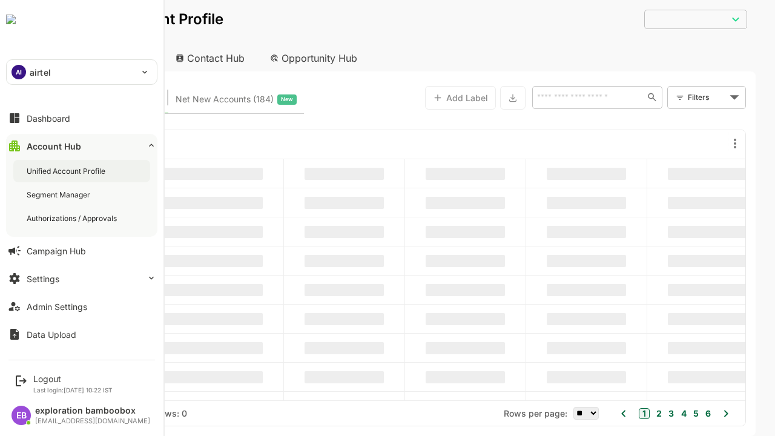 This screenshot has width=775, height=436. What do you see at coordinates (19, 72) in the screenshot?
I see `div: AI` at bounding box center [19, 72].